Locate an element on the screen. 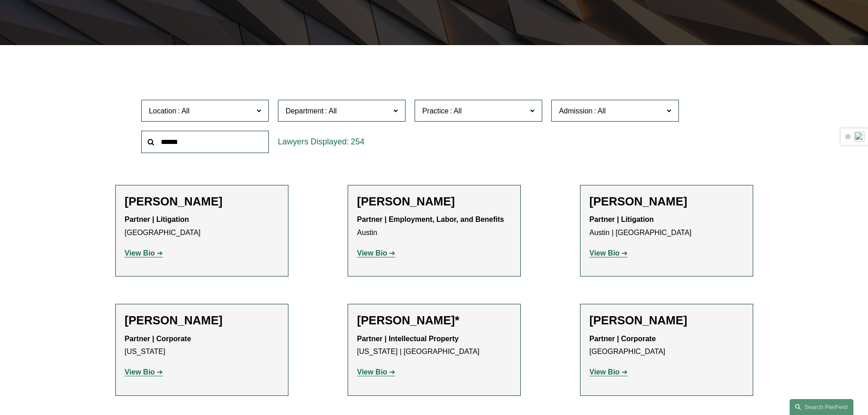 The height and width of the screenshot is (415, 868). span: Admission is located at coordinates (576, 111).